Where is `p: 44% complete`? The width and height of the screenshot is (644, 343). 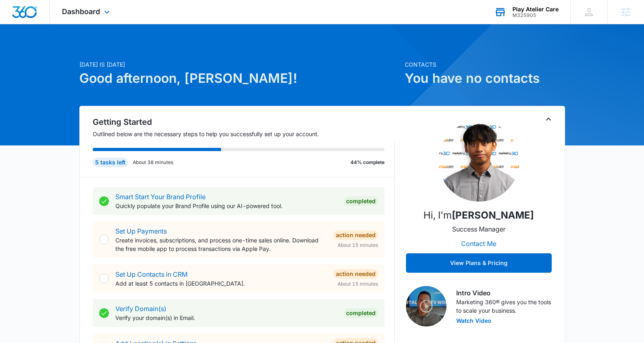 p: 44% complete is located at coordinates (367, 162).